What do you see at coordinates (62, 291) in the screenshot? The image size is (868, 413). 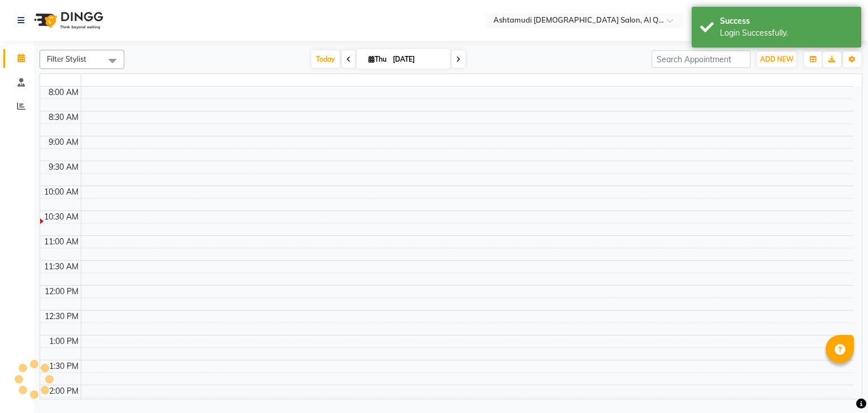 I see `div: 12:00 PM` at bounding box center [62, 291].